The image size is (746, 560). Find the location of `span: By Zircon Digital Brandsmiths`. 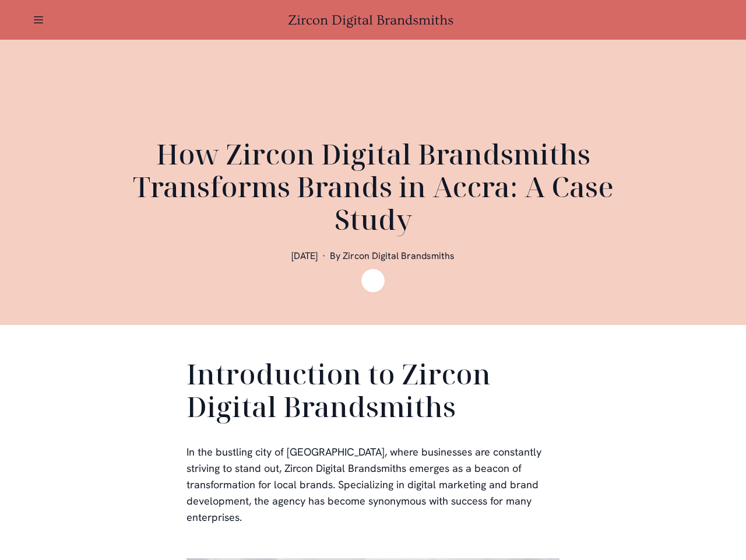

span: By Zircon Digital Brandsmiths is located at coordinates (392, 255).